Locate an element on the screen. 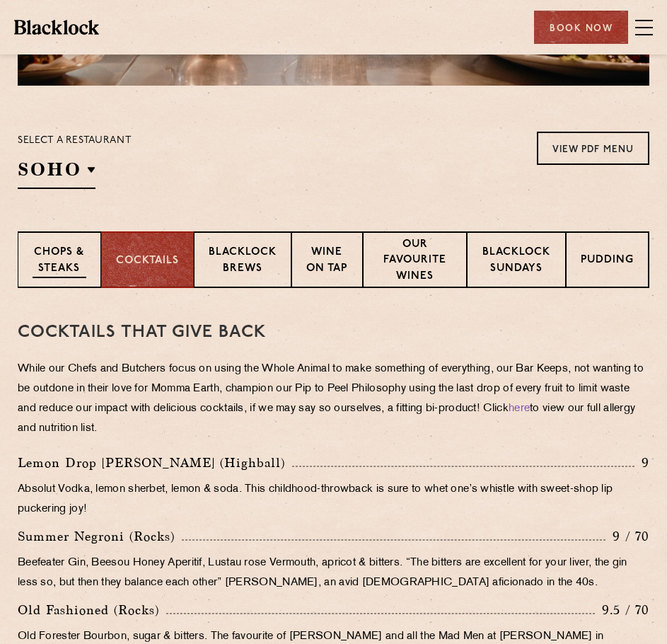 The height and width of the screenshot is (644, 667). p: Old Fashioned (Rocks) is located at coordinates (92, 610).